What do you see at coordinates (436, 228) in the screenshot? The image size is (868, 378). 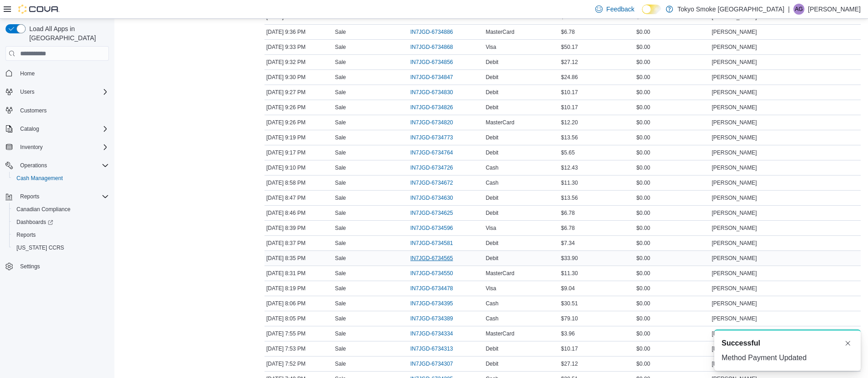 I see `button: IN7JGD-6734596` at bounding box center [436, 228].